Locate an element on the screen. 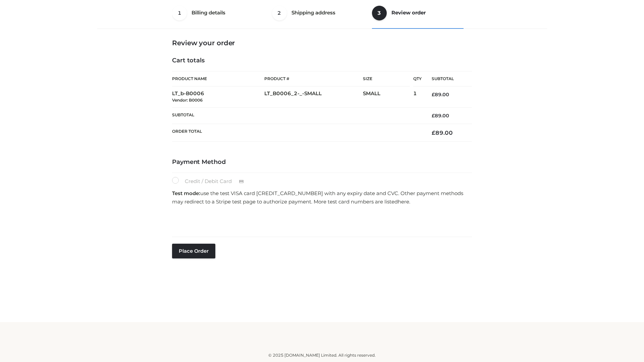 The image size is (644, 362). td: LT_B0006_2-_-SMALL is located at coordinates (314, 97).